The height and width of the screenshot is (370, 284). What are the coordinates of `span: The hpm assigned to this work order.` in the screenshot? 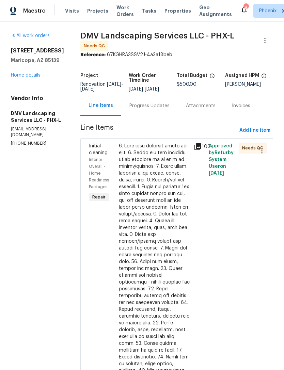 It's located at (264, 78).